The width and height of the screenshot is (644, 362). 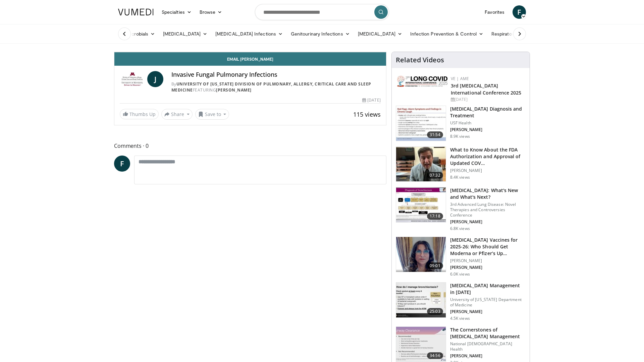 What do you see at coordinates (460, 137) in the screenshot?
I see `p: 8.9K views` at bounding box center [460, 137].